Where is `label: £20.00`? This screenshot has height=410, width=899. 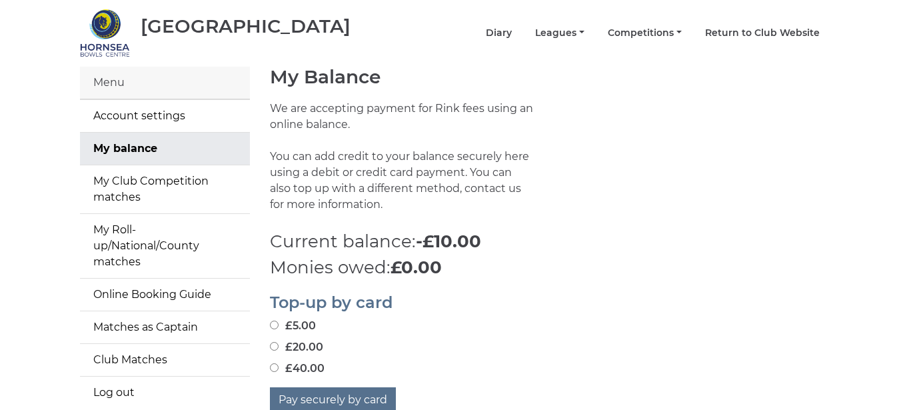 label: £20.00 is located at coordinates (297, 347).